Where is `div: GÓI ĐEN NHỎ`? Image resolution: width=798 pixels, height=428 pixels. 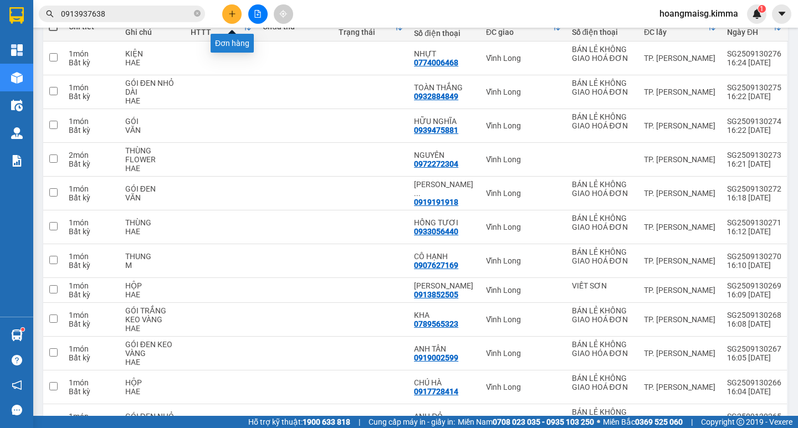
div: GÓI ĐEN NHỎ is located at coordinates (152, 417).